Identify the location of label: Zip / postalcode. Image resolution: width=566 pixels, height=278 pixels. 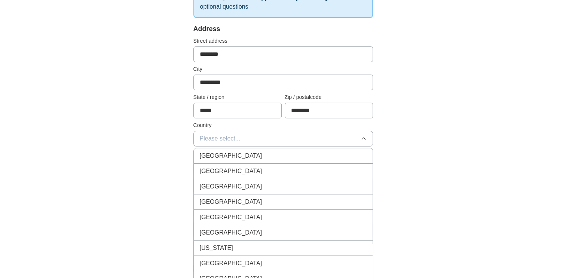
(329, 97).